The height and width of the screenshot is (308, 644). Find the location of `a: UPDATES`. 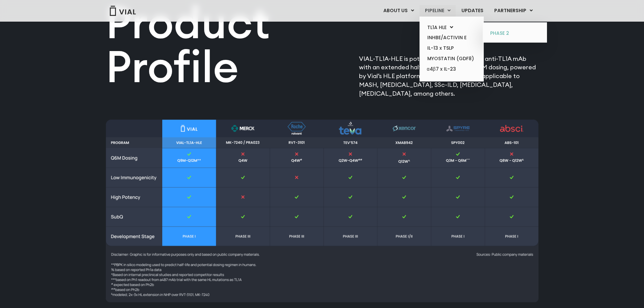

a: UPDATES is located at coordinates (472, 11).